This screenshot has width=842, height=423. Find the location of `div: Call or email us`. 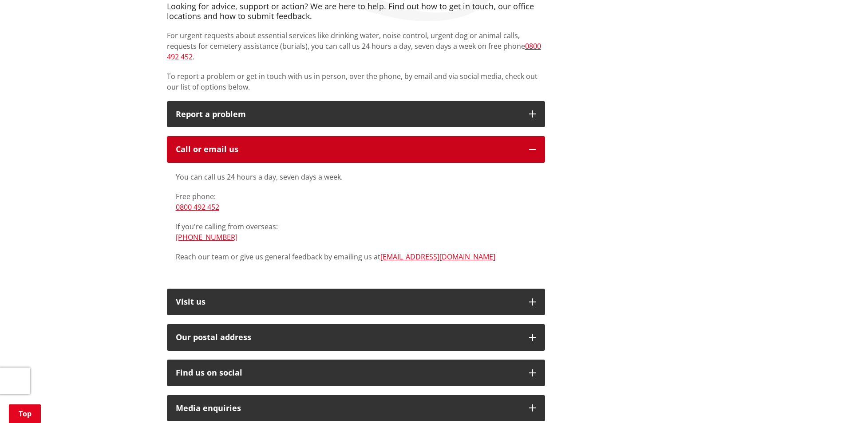

div: Call or email us is located at coordinates (348, 150).